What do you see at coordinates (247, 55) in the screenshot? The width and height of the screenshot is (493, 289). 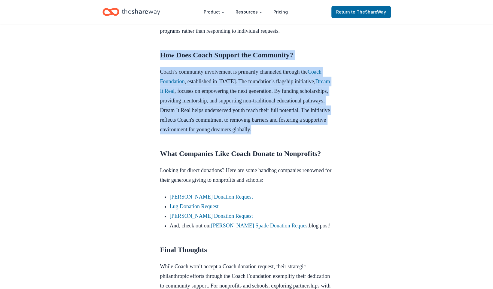 I see `h2: How Does Coach Support the Community?` at bounding box center [247, 55].